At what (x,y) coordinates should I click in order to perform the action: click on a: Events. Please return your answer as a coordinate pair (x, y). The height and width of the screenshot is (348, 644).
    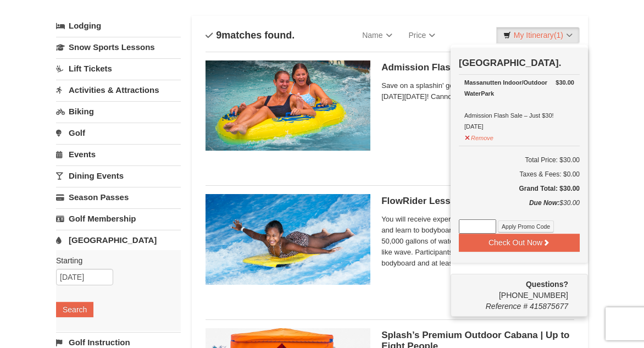
    Looking at the image, I should click on (118, 154).